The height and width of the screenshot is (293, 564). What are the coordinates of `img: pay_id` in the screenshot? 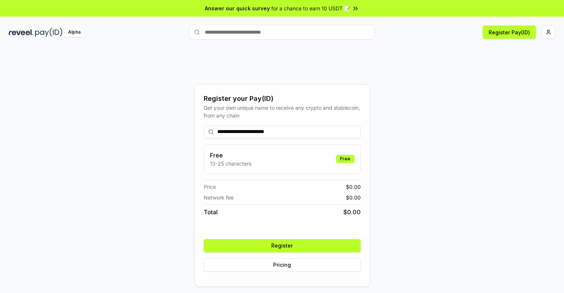 It's located at (49, 32).